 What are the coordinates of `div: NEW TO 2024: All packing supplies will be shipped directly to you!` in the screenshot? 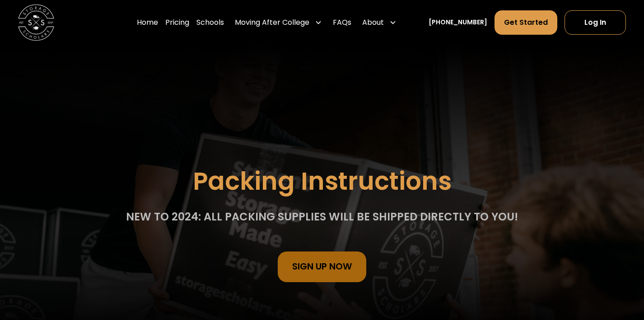 It's located at (322, 217).